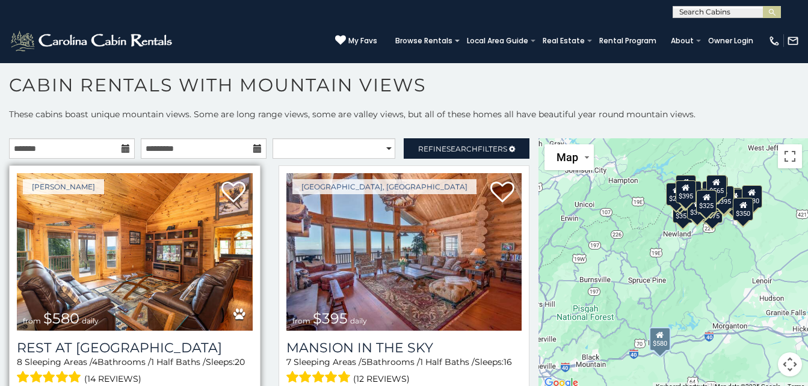 The image size is (808, 386). Describe the element at coordinates (716, 186) in the screenshot. I see `div: $565` at that location.